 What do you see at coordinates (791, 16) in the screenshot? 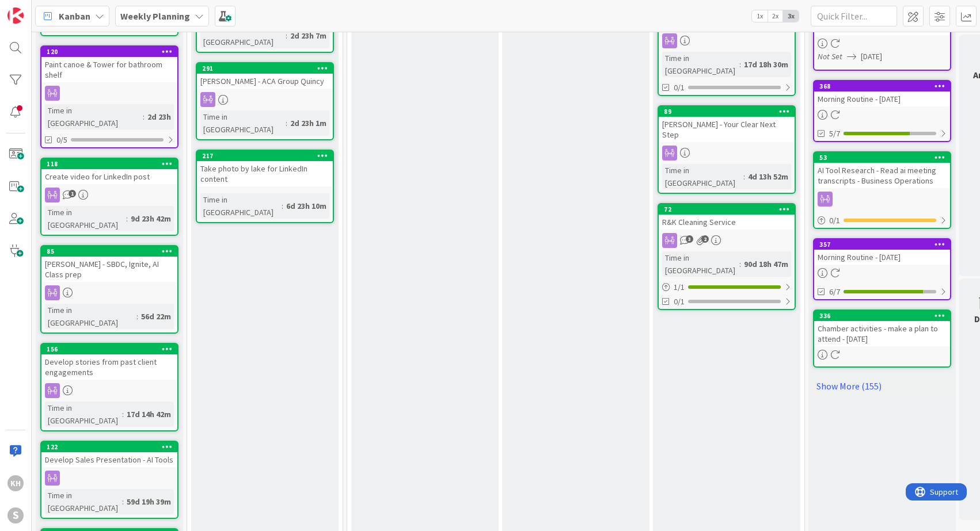
I see `span: 3x` at bounding box center [791, 16].